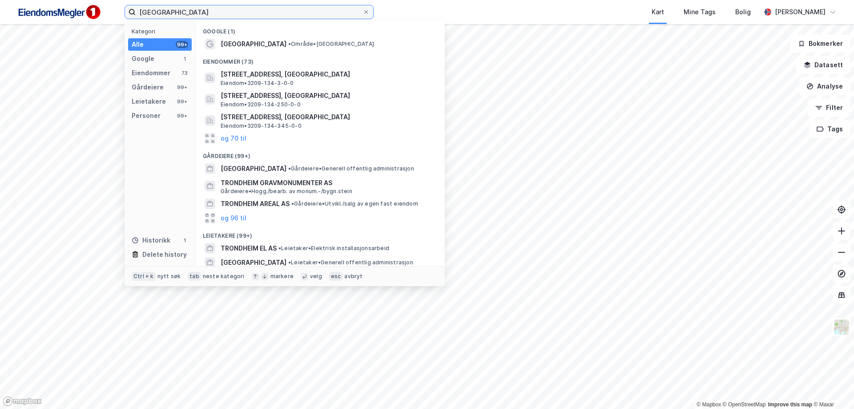  Describe the element at coordinates (320, 153) in the screenshot. I see `div: Gårdeiere (99+)` at that location.